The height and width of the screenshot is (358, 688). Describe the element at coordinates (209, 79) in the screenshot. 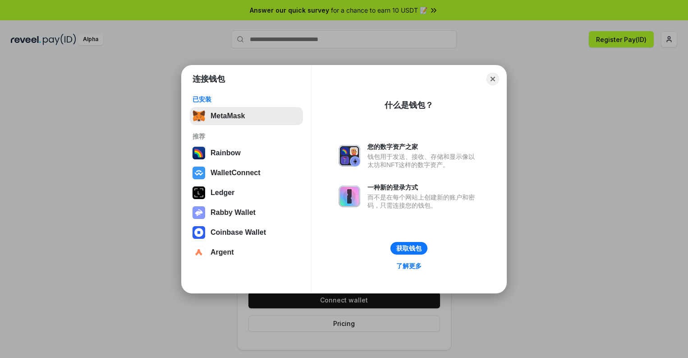

I see `h1: 连接钱包` at that location.